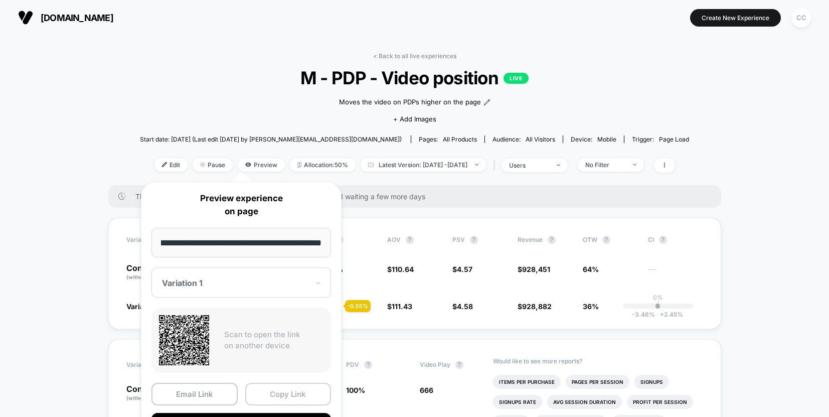 This screenshot has width=829, height=417. What do you see at coordinates (144, 306) in the screenshot?
I see `span: Variation 1` at bounding box center [144, 306].